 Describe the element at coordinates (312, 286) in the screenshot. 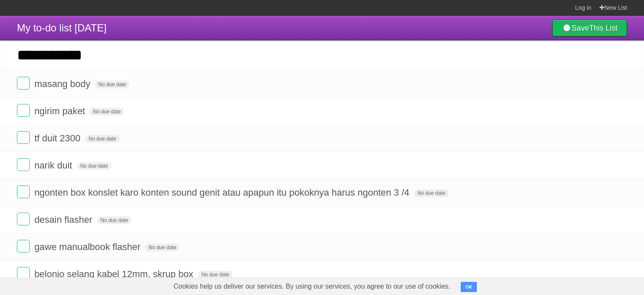

I see `span: Cookies help us deliver our services. By using our services, you agree to our use of cookies.` at that location.